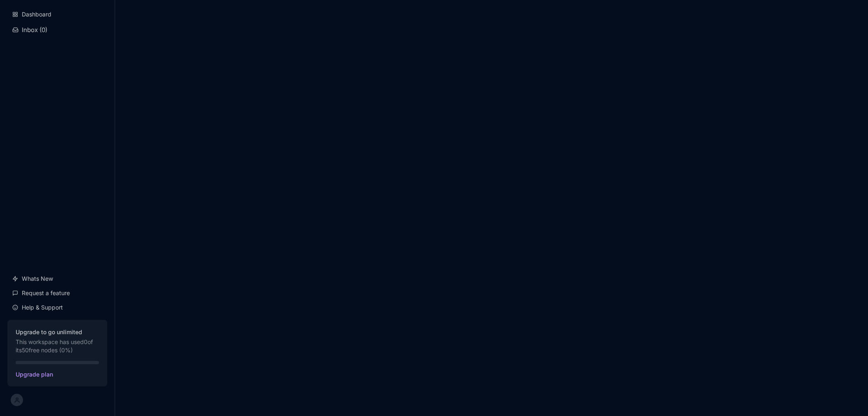 This screenshot has width=868, height=416. I want to click on a: Whats New, so click(57, 279).